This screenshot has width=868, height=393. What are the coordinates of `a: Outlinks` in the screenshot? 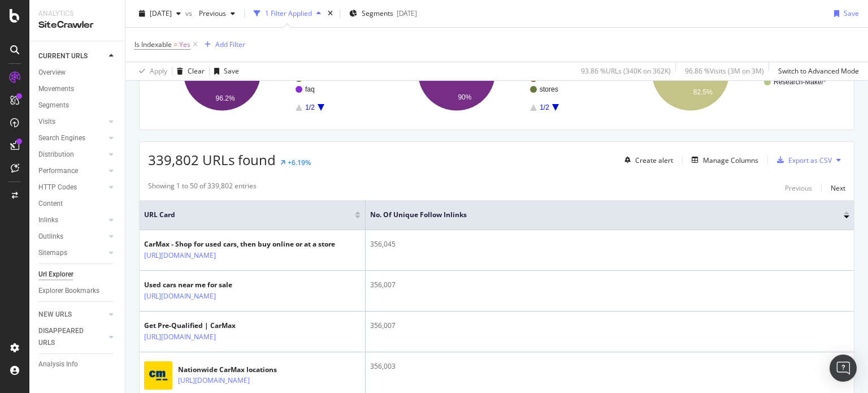 It's located at (72, 236).